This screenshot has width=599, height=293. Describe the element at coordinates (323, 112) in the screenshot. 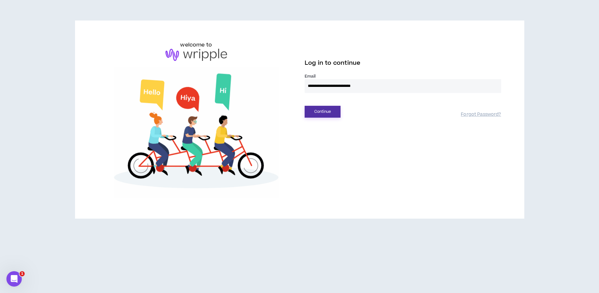

I see `button: Continue` at that location.